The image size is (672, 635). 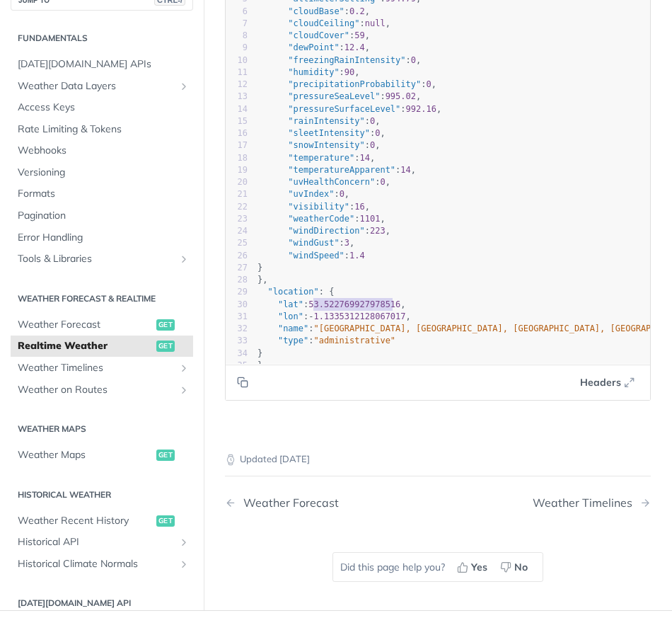 I want to click on div: 17, so click(x=236, y=145).